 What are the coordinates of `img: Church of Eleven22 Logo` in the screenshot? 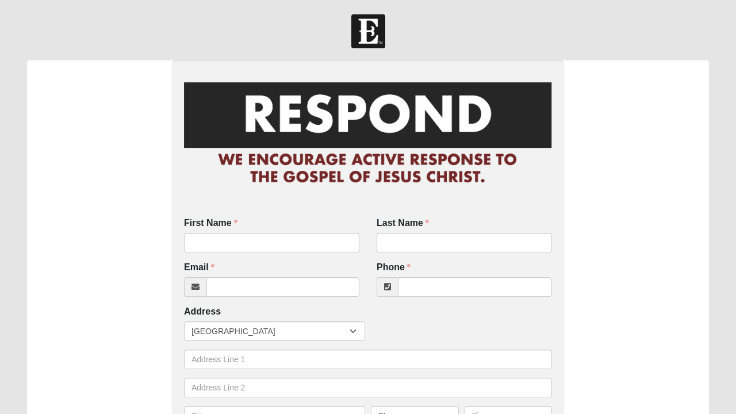 It's located at (368, 31).